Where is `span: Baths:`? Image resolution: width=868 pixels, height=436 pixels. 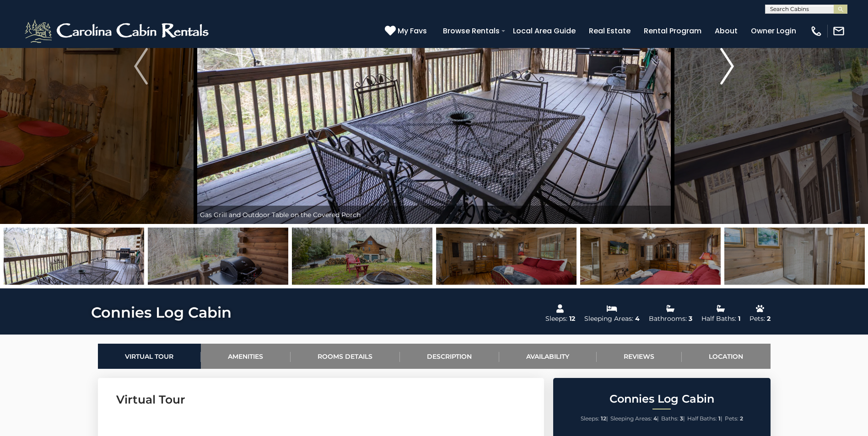 span: Baths: is located at coordinates (670, 419).